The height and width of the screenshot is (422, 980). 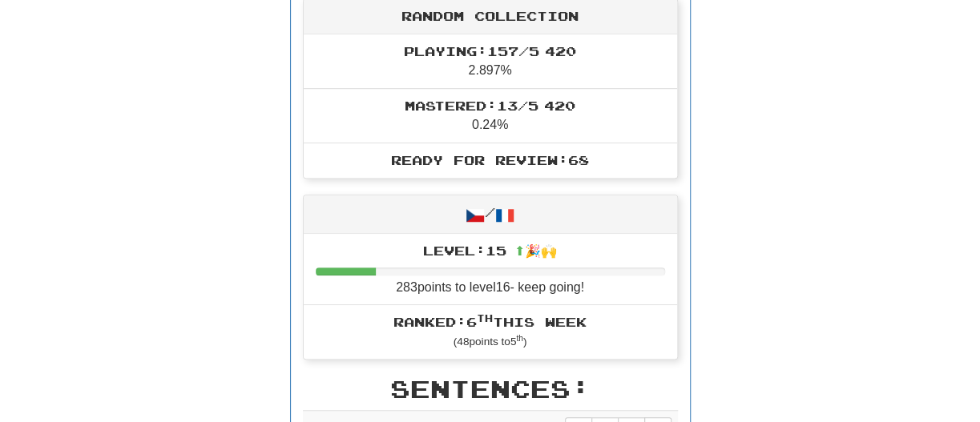 I want to click on small: ( 48 points to 5 ), so click(x=490, y=341).